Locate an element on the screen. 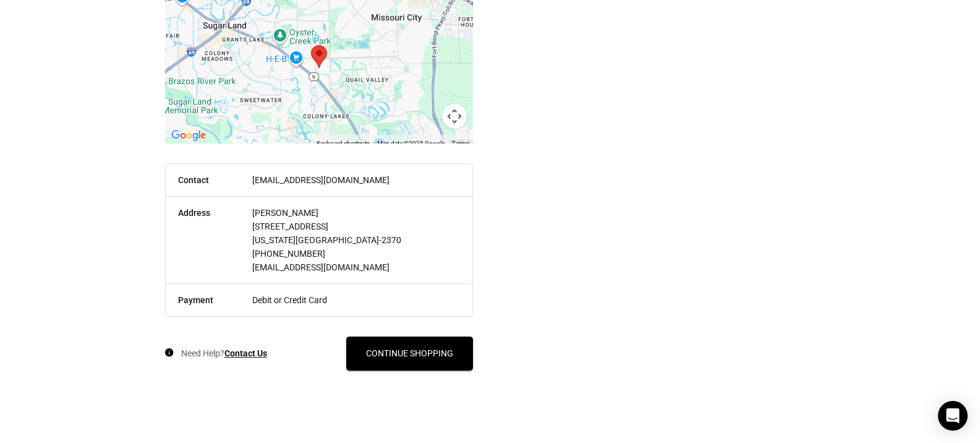  label: Payment is located at coordinates (195, 300).